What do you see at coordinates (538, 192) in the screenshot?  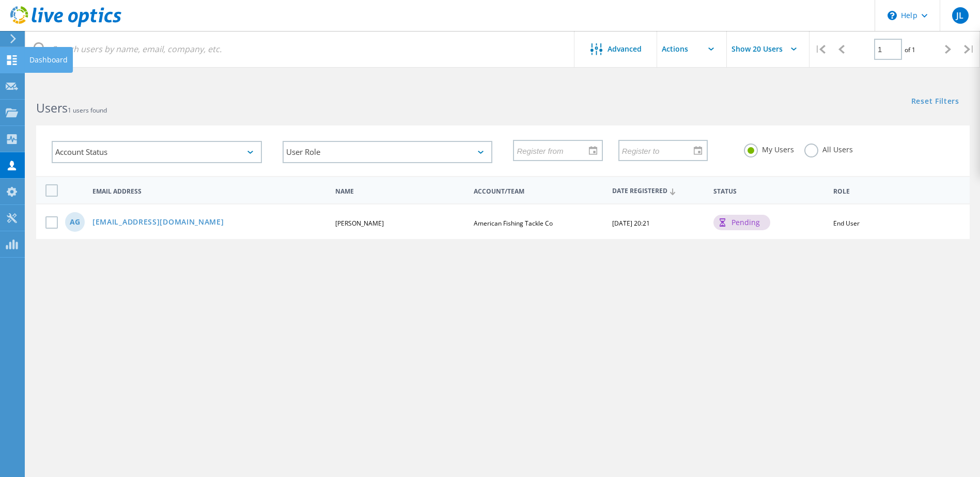 I see `span: Account/Team` at bounding box center [538, 192].